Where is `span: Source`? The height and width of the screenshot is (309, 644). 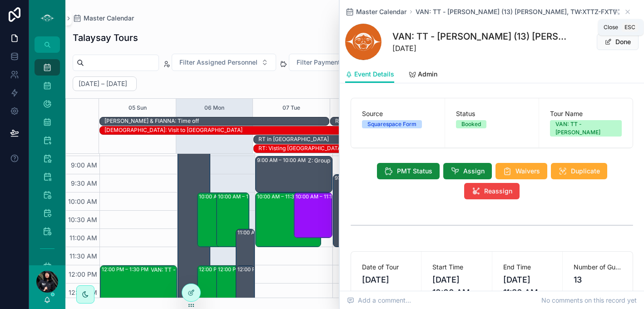 span: Source is located at coordinates (398, 114).